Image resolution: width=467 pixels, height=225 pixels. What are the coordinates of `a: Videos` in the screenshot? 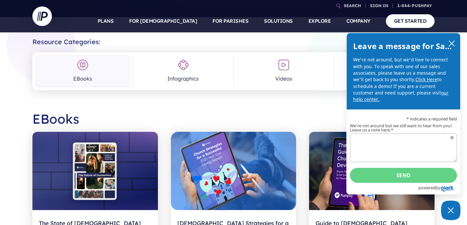 It's located at (284, 71).